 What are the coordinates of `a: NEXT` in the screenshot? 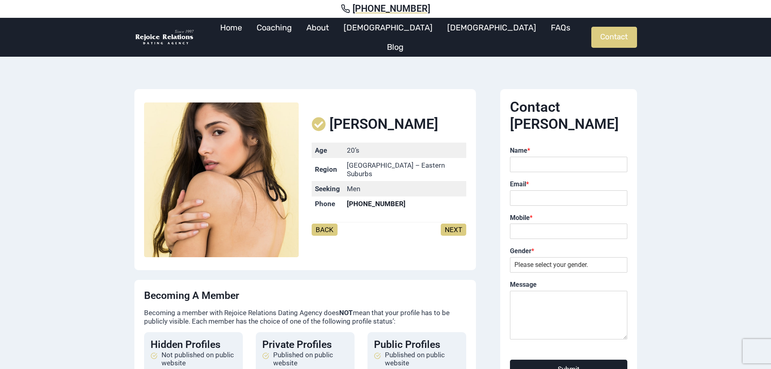 It's located at (453, 230).